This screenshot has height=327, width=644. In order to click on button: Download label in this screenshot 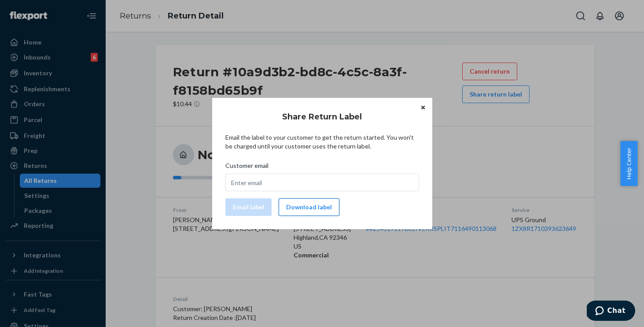, I will do `click(309, 207)`.